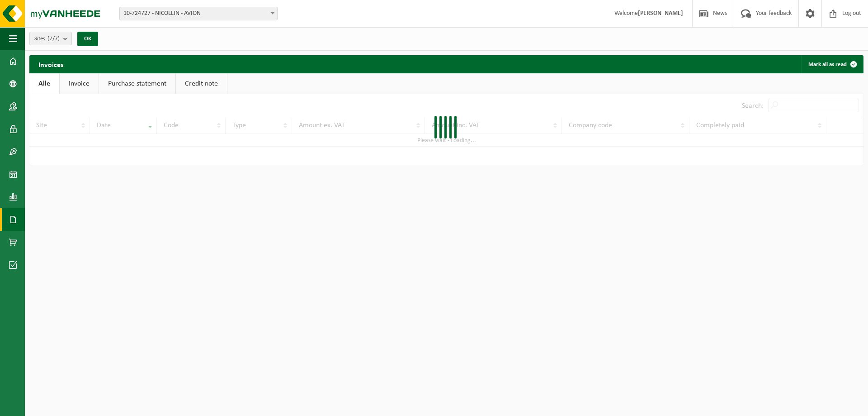 This screenshot has height=416, width=868. I want to click on a: Credit note, so click(201, 84).